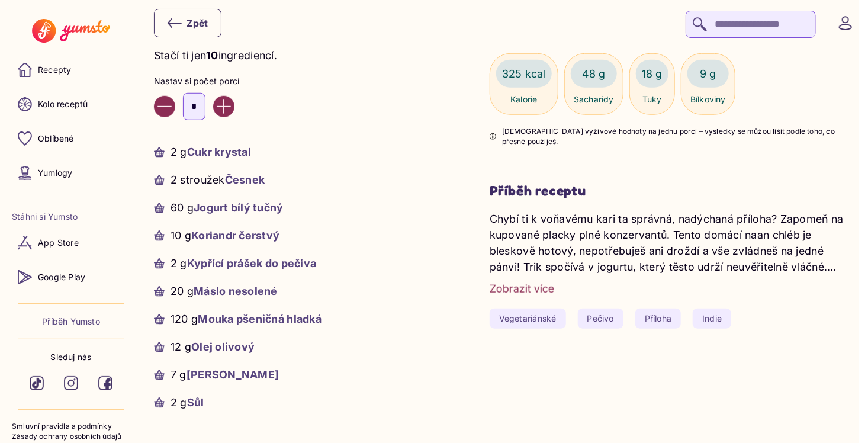  I want to click on span: Pečivo, so click(600, 318).